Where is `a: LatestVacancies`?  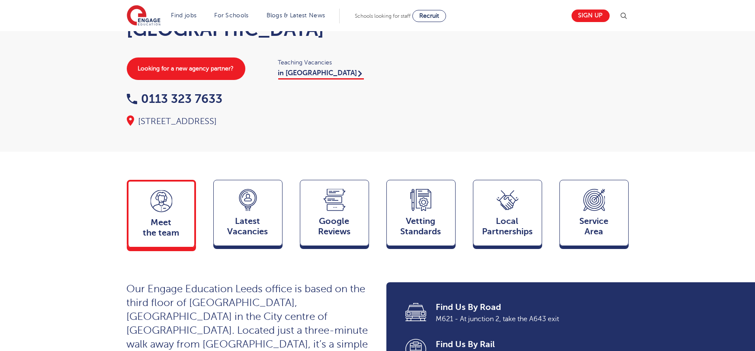 a: LatestVacancies is located at coordinates (248, 215).